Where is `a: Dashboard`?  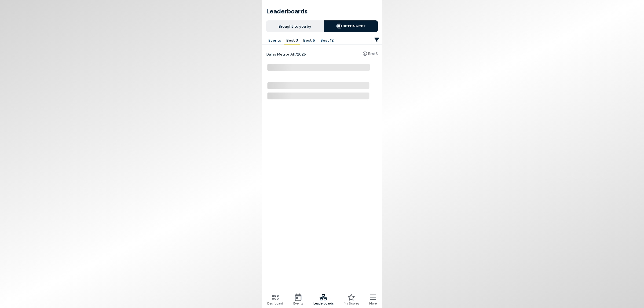 a: Dashboard is located at coordinates (275, 300).